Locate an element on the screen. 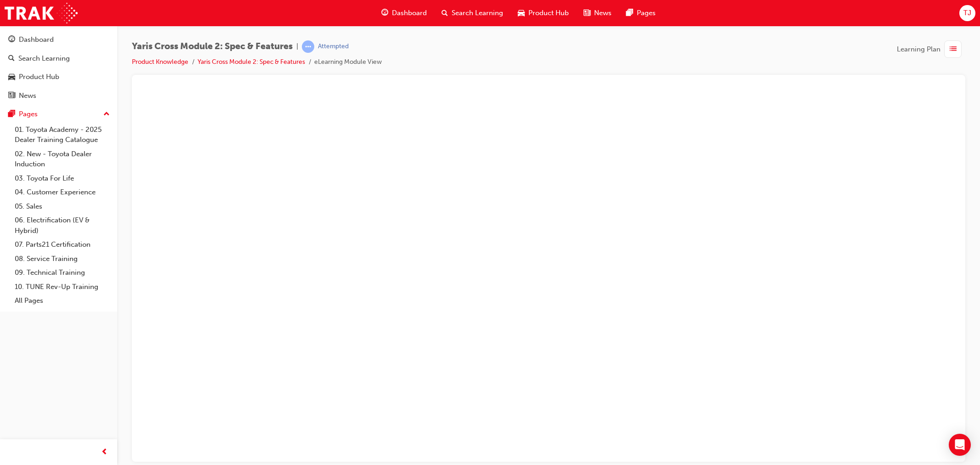 The height and width of the screenshot is (465, 980). a: 01. Toyota Academy - 2025 Dealer Training Catalogue is located at coordinates (62, 134).